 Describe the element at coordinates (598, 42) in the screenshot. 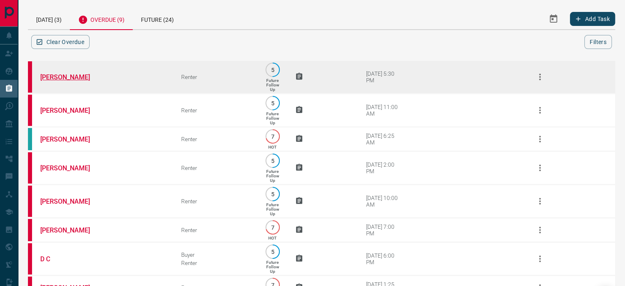

I see `button: Filters` at that location.